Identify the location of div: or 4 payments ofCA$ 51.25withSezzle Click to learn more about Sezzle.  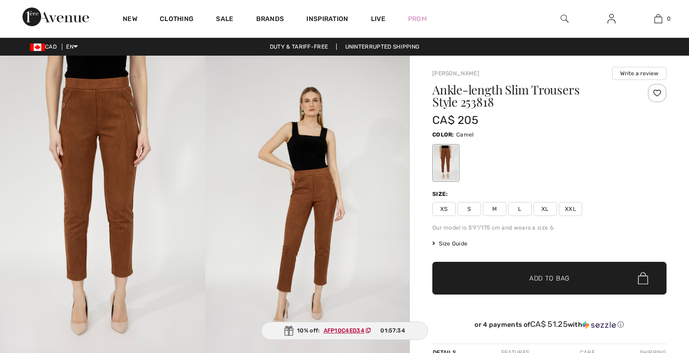
(549, 326).